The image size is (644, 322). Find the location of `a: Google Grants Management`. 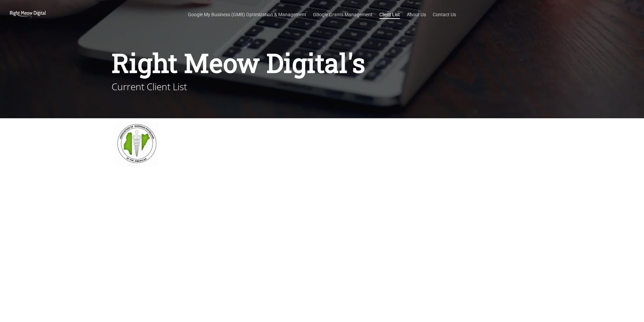

a: Google Grants Management is located at coordinates (343, 15).